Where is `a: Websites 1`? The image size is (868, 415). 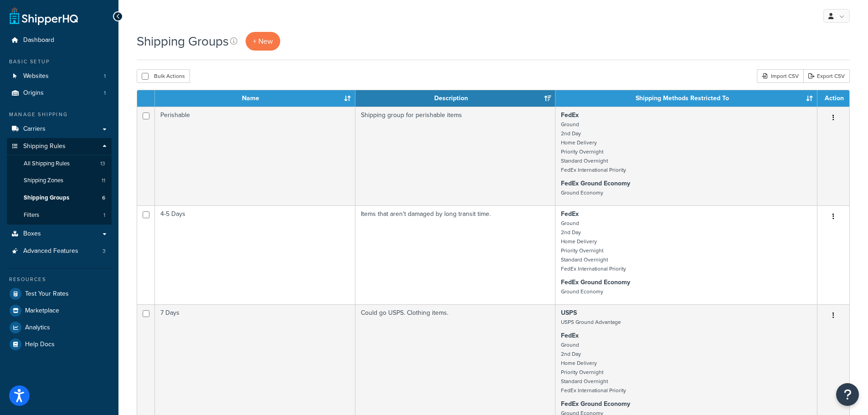
a: Websites 1 is located at coordinates (59, 76).